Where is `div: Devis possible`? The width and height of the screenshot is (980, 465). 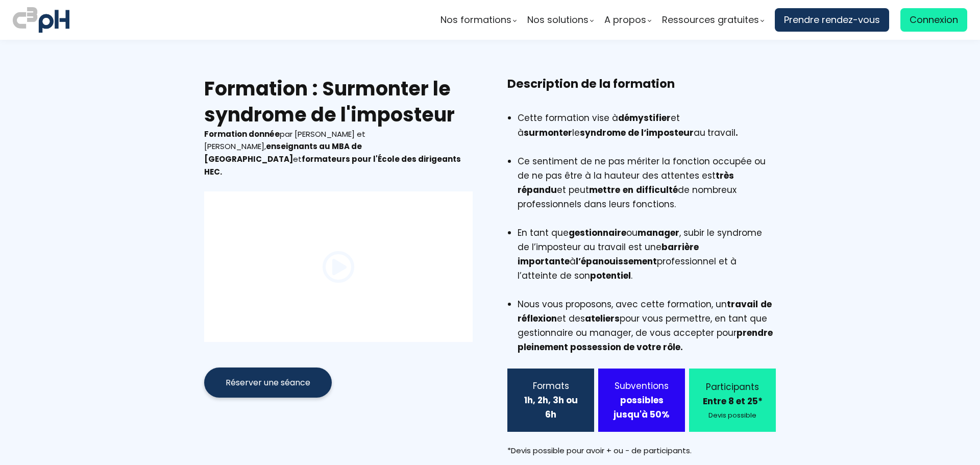 div: Devis possible is located at coordinates (732, 415).